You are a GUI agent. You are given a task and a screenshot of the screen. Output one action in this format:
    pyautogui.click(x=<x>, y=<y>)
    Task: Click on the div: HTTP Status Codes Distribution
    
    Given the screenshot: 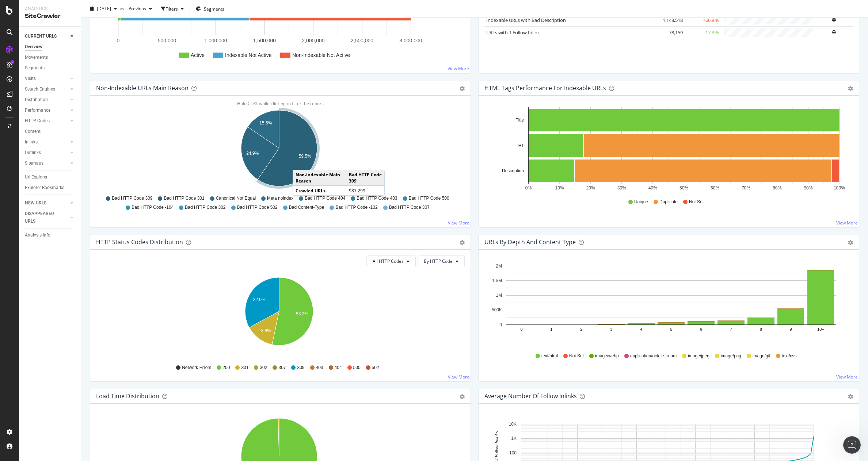 What is the action you would take?
    pyautogui.click(x=140, y=242)
    